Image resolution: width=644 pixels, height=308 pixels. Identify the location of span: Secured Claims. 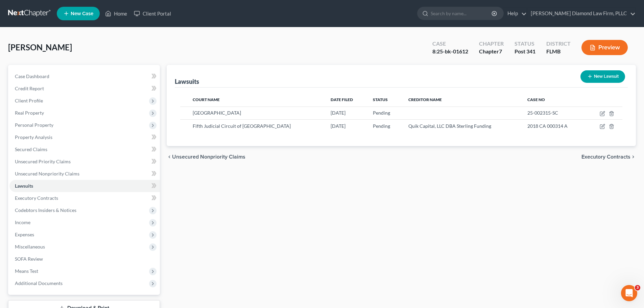
(31, 149).